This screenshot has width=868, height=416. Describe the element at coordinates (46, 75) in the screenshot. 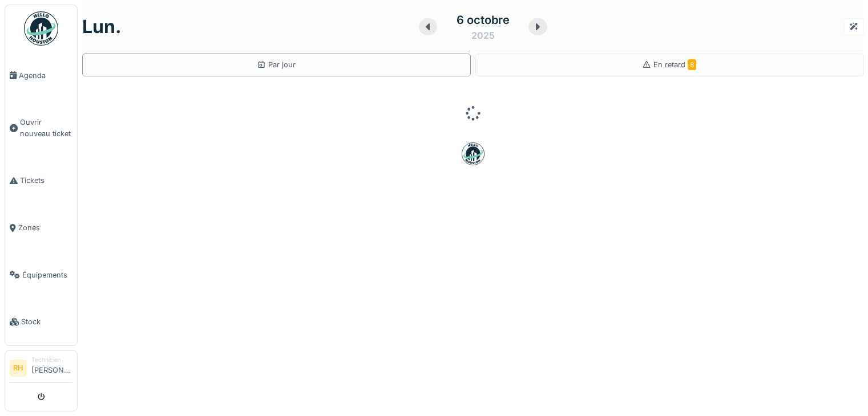

I see `span: Agenda` at that location.